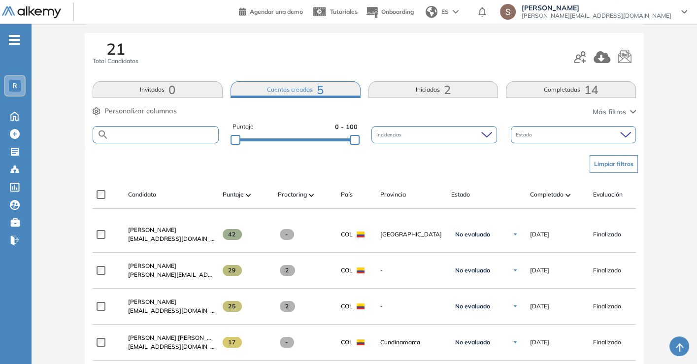 This screenshot has height=364, width=697. I want to click on span: 21, so click(116, 49).